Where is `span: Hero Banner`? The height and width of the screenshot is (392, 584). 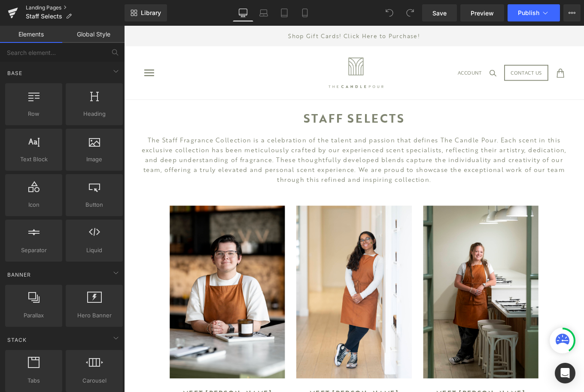 span: Hero Banner is located at coordinates (94, 315).